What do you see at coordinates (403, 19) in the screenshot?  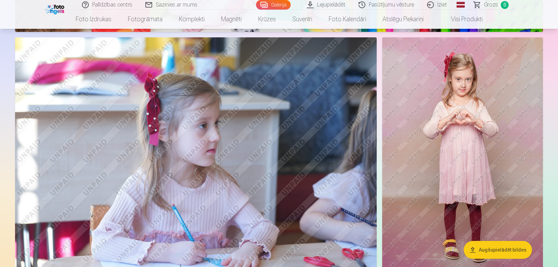 I see `a: Atslēgu piekariņi` at bounding box center [403, 19].